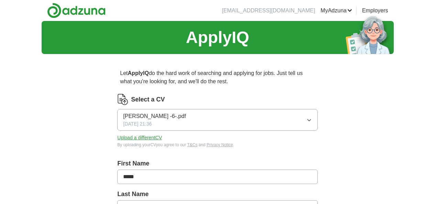 This screenshot has width=435, height=204. What do you see at coordinates (375, 11) in the screenshot?
I see `a: Employers` at bounding box center [375, 11].